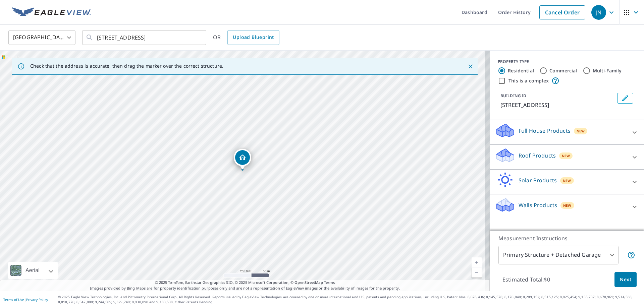 This screenshot has width=644, height=308. What do you see at coordinates (349, 300) in the screenshot?
I see `p: © 2025 Eagle View Technologies, Inc. and Pictometry International Corp. All Rights Reserved. Repo...` at bounding box center [349, 300].